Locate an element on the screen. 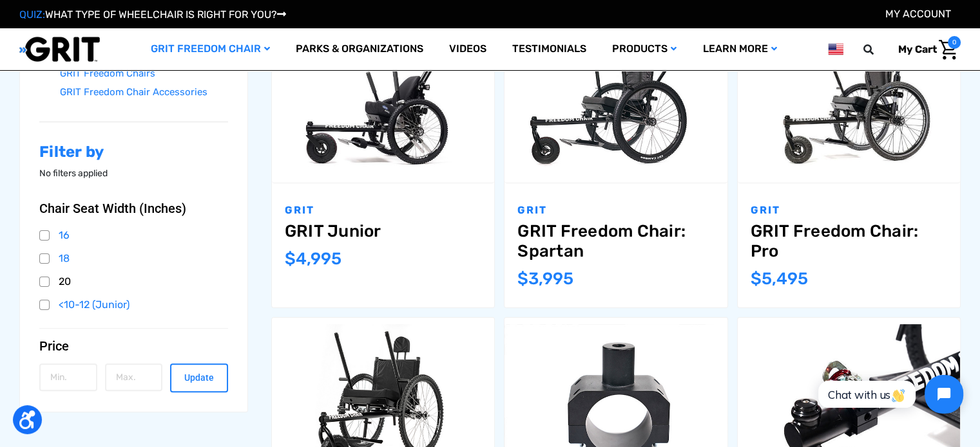 This screenshot has width=980, height=447. a: Videos is located at coordinates (468, 49).